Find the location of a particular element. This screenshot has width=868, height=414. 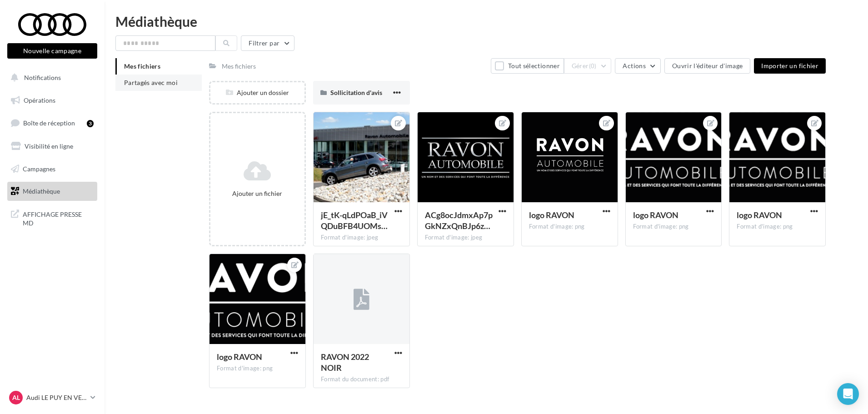

button: Tout sélectionner is located at coordinates (527, 66).